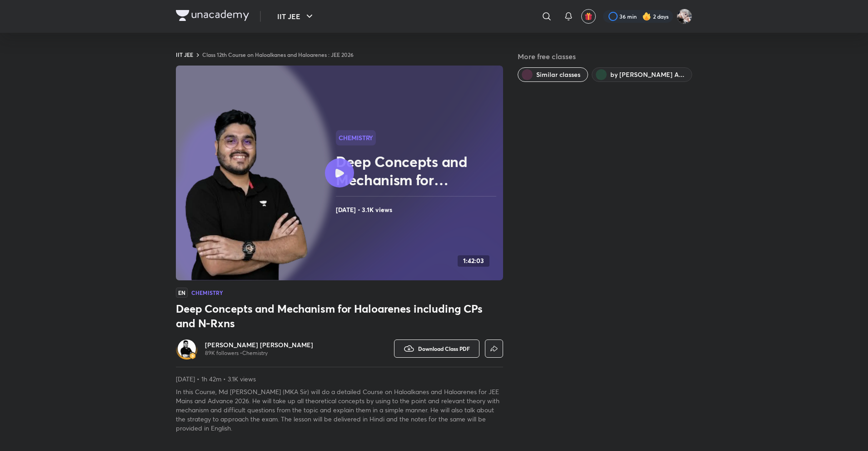  What do you see at coordinates (207, 293) in the screenshot?
I see `h4: Chemistry` at bounding box center [207, 293].